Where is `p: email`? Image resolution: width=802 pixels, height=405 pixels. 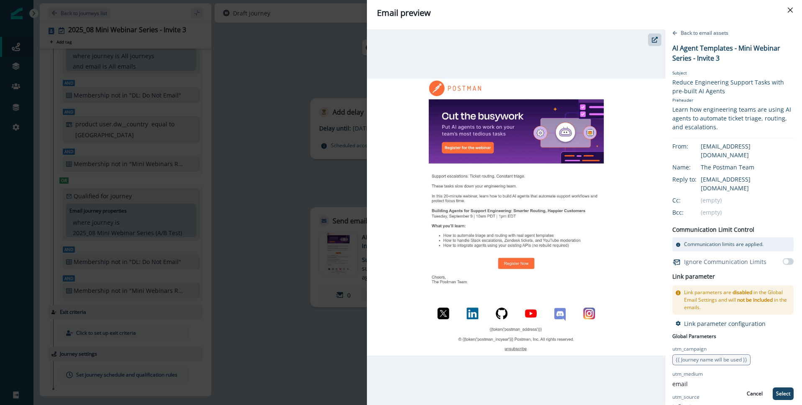
p: email is located at coordinates (680, 384).